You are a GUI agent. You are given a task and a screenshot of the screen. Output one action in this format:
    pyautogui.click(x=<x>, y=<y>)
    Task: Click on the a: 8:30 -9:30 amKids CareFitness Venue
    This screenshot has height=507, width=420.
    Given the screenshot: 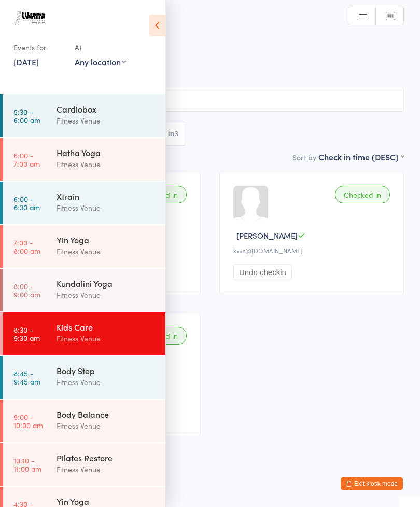 What is the action you would take?
    pyautogui.click(x=84, y=333)
    